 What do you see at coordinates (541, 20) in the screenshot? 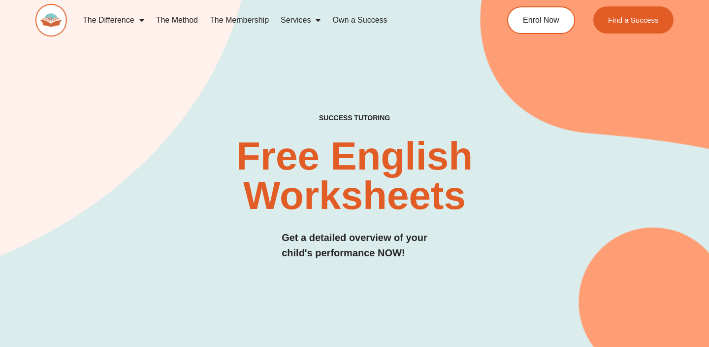
I see `a: Enrol Now` at bounding box center [541, 20].